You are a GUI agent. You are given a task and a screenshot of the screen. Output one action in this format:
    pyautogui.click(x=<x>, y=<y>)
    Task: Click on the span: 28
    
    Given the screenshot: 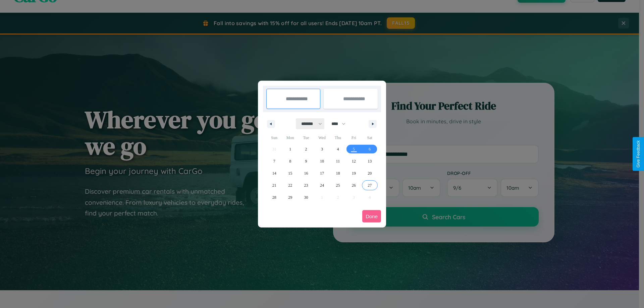 What is the action you would take?
    pyautogui.click(x=274, y=197)
    